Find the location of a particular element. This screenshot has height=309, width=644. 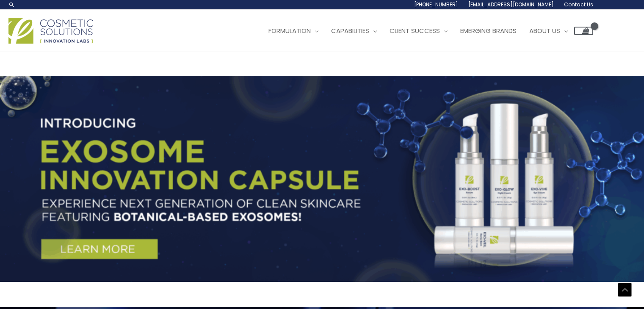

span: Formulation is located at coordinates (290, 30).